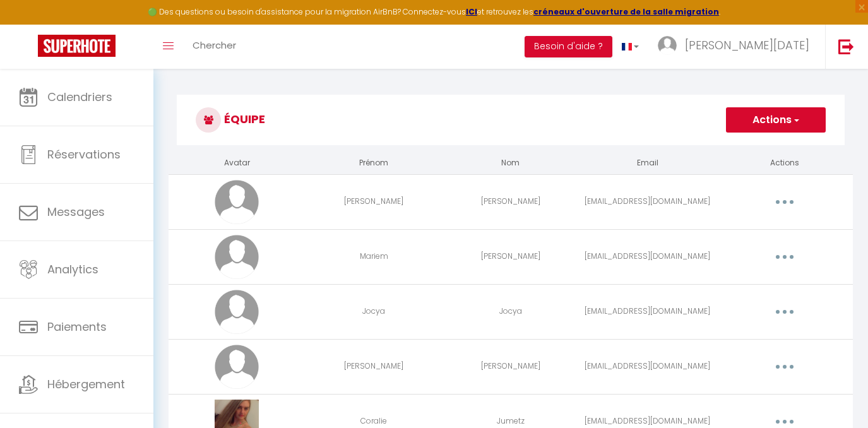  What do you see at coordinates (647, 163) in the screenshot?
I see `th: Email` at bounding box center [647, 163].